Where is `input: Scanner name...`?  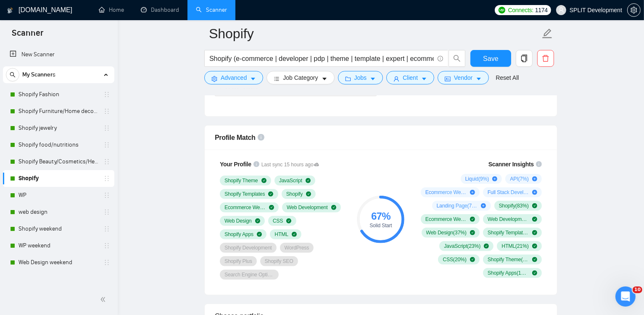
input: Scanner name... is located at coordinates (375, 34).